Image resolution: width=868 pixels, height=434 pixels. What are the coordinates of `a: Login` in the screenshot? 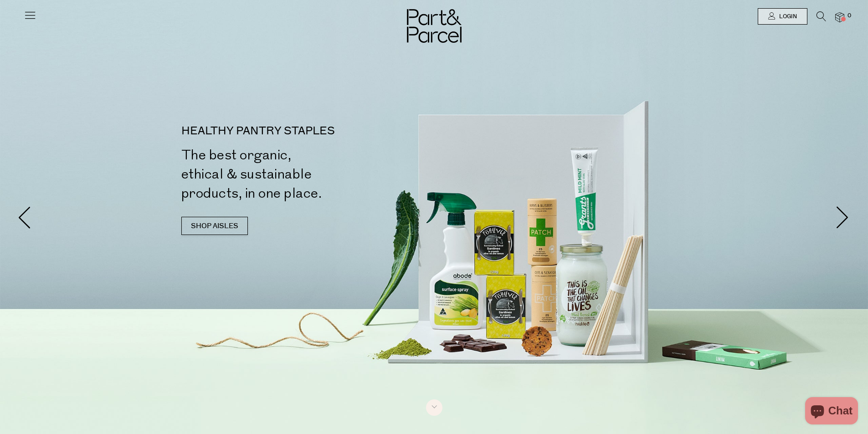 It's located at (782, 17).